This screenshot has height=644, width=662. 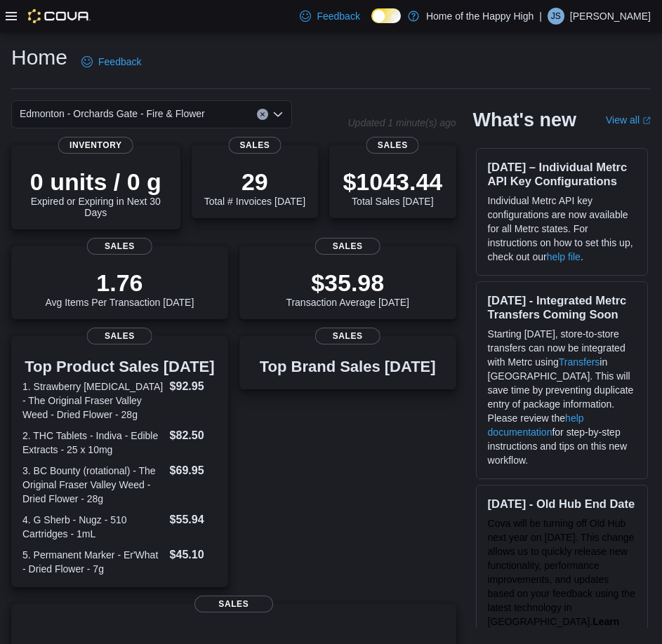 What do you see at coordinates (563, 256) in the screenshot?
I see `a: help file` at bounding box center [563, 256].